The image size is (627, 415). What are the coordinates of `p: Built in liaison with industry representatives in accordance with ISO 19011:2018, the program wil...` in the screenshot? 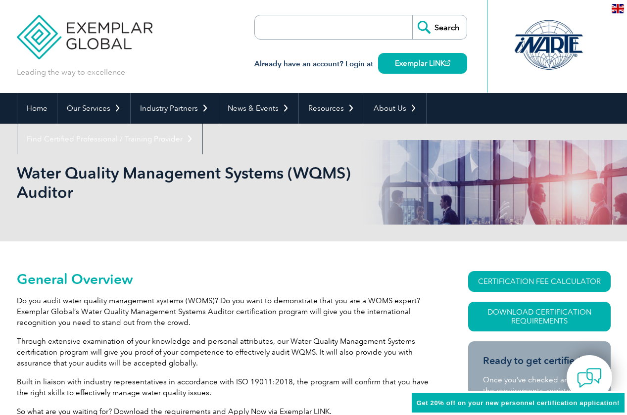 It's located at (225, 387).